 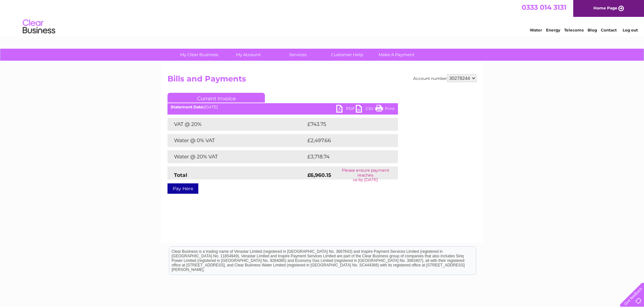 What do you see at coordinates (322, 81) in the screenshot?
I see `h2: Bills and Payments` at bounding box center [322, 81].